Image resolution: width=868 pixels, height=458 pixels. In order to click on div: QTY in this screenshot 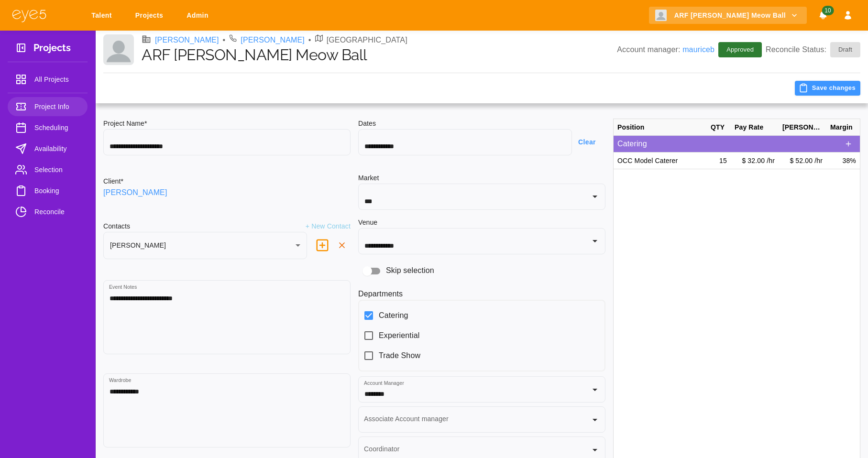, I will do `click(719, 128)`.